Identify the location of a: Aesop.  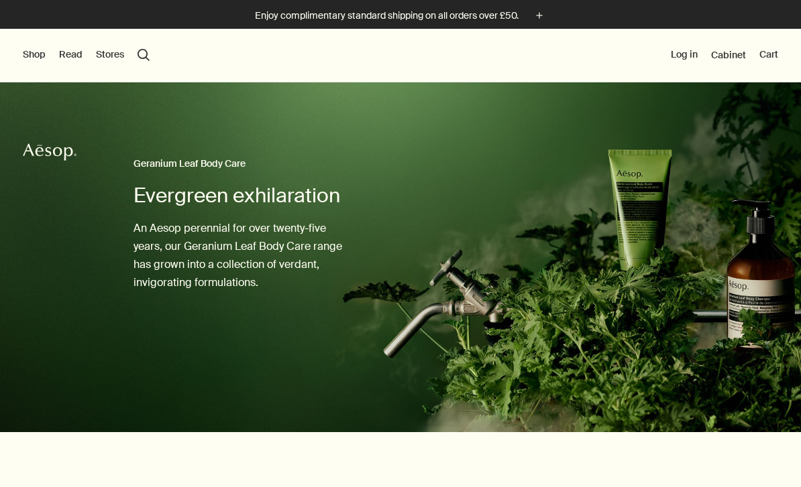
(50, 154).